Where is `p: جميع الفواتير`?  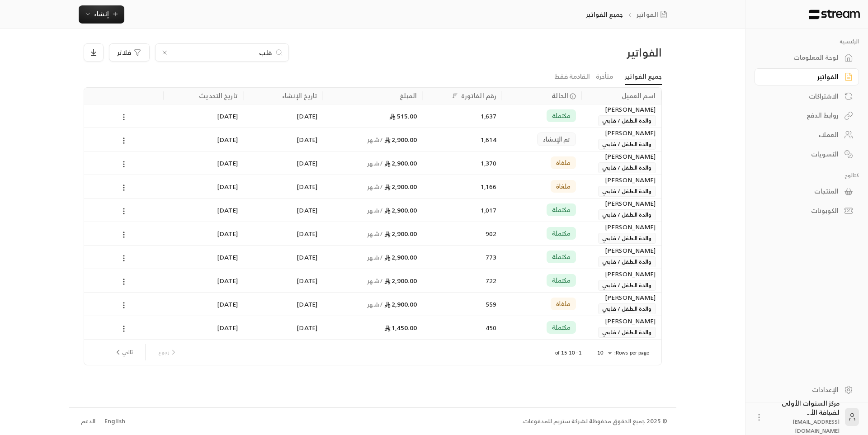 p: جميع الفواتير is located at coordinates (605, 15).